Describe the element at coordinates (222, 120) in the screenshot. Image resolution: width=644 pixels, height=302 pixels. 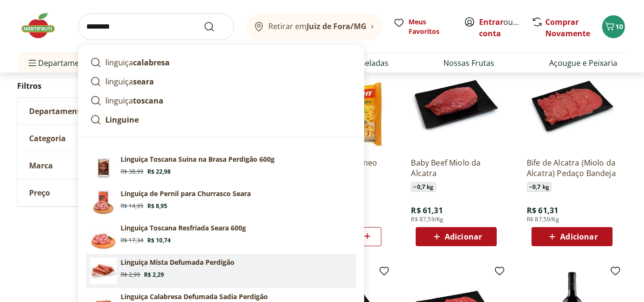
I see `a: Linguine` at that location.